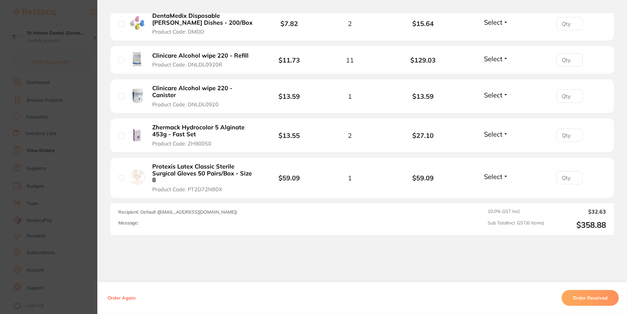  What do you see at coordinates (289, 23) in the screenshot?
I see `b: $7.82` at bounding box center [289, 23].